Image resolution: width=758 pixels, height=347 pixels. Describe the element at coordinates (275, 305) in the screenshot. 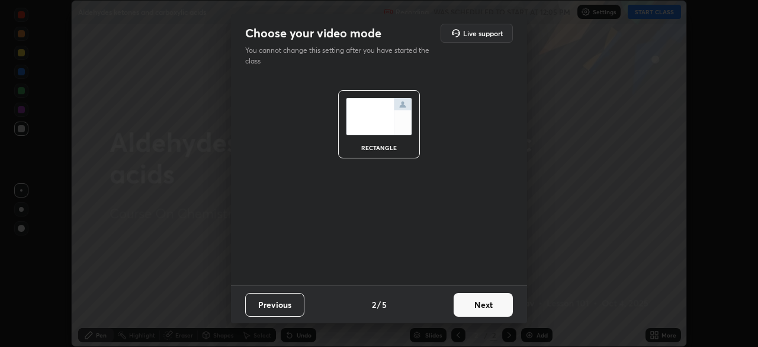

I see `button: Previous` at that location.